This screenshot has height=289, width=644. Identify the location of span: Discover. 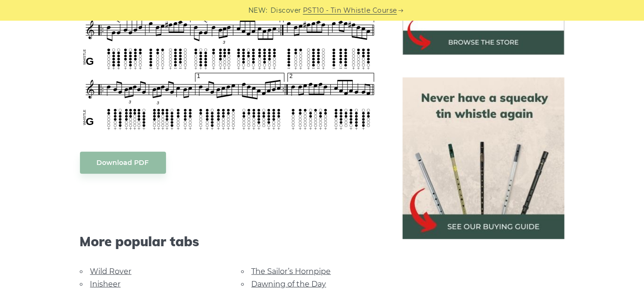
(286, 10).